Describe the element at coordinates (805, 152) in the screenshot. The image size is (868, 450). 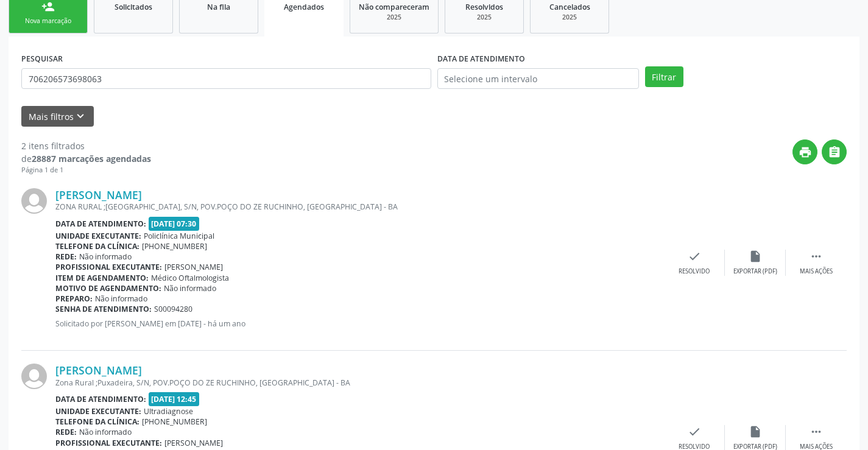
I see `button: print` at that location.